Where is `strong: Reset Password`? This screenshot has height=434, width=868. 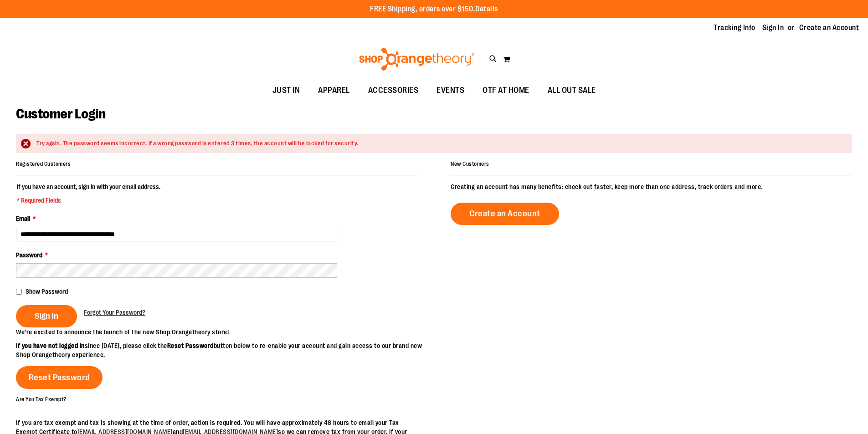 strong: Reset Password is located at coordinates (190, 345).